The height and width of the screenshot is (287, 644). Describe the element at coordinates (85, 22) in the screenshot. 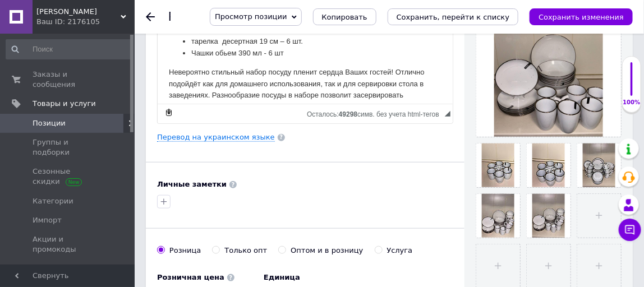

I see `div: Ваш ID: 2176105` at that location.